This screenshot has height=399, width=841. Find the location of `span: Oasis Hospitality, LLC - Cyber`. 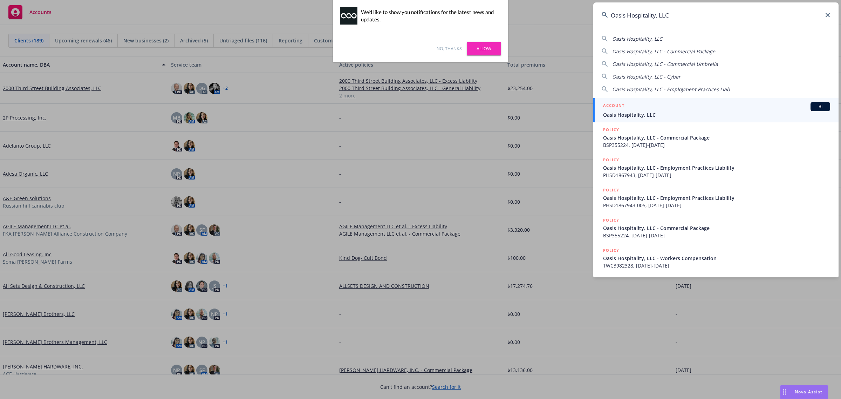

span: Oasis Hospitality, LLC - Cyber is located at coordinates (646, 76).